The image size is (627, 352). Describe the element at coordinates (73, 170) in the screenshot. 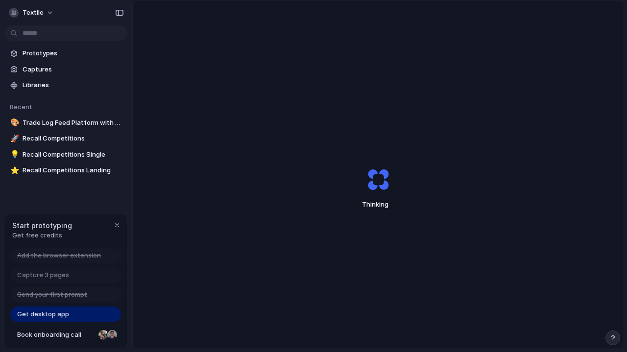

I see `span: Recall Competitions Landing` at that location.